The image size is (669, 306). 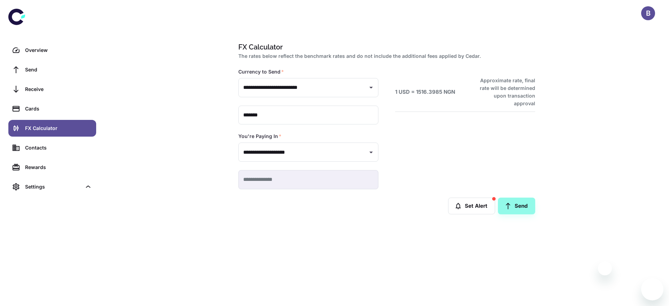 I want to click on label: Currency to Send, so click(x=261, y=72).